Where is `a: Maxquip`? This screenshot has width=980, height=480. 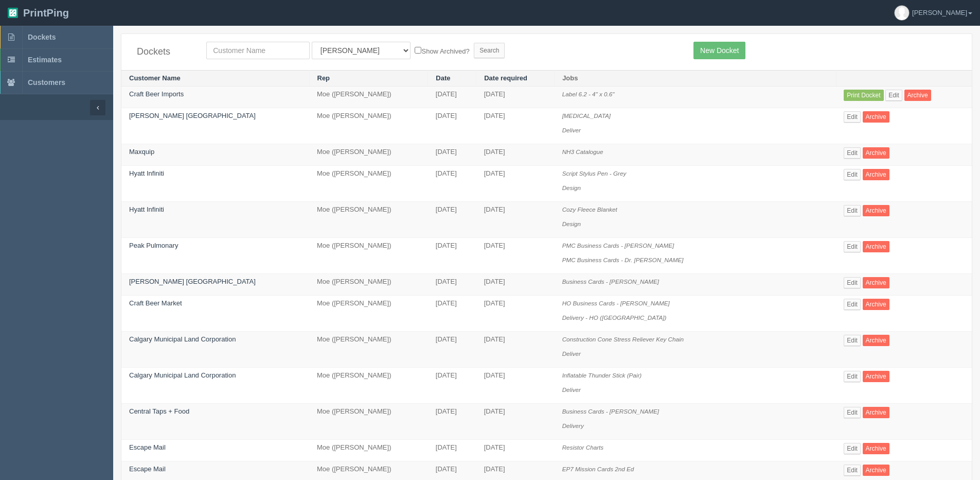 a: Maxquip is located at coordinates (142, 152).